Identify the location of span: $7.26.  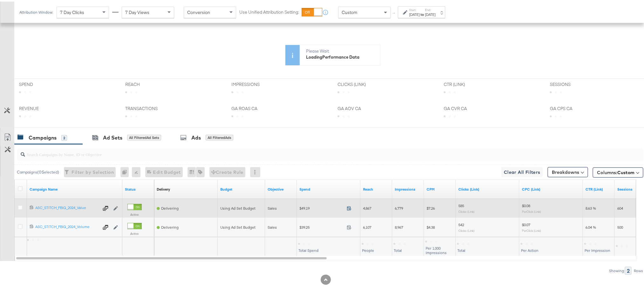
(431, 207).